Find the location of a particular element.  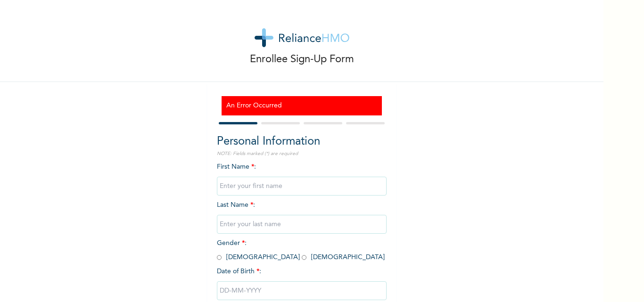

h2: Personal Information is located at coordinates (302, 142).